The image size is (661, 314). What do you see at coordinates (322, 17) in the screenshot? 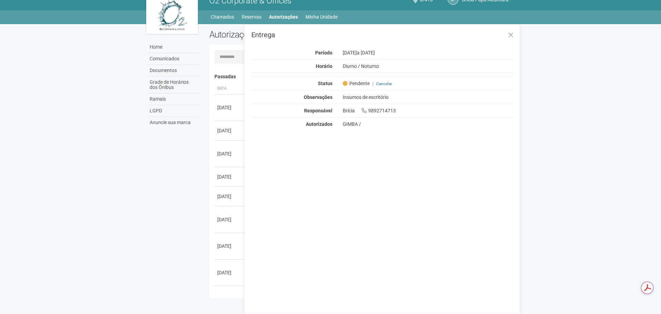
I see `a: Minha Unidade` at bounding box center [322, 17].